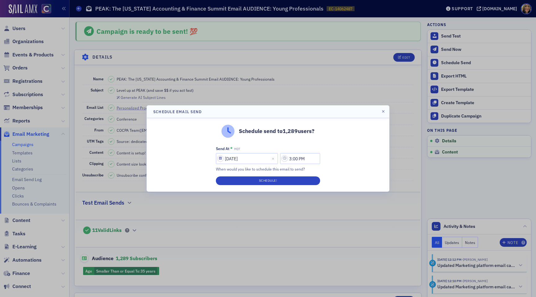 Image resolution: width=536 pixels, height=297 pixels. I want to click on span: MDT, so click(237, 149).